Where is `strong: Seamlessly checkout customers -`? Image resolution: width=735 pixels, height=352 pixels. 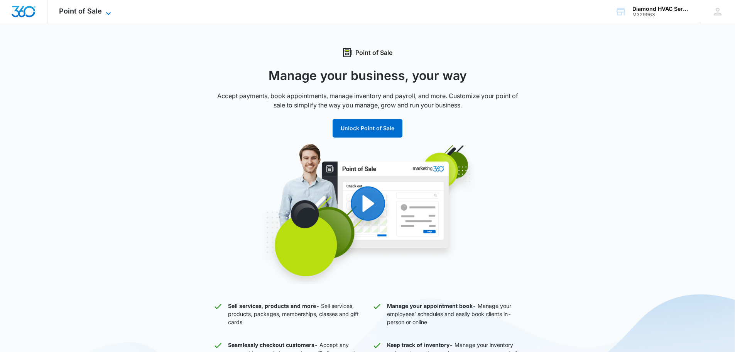 strong: Seamlessly checkout customers - is located at coordinates (273, 344).